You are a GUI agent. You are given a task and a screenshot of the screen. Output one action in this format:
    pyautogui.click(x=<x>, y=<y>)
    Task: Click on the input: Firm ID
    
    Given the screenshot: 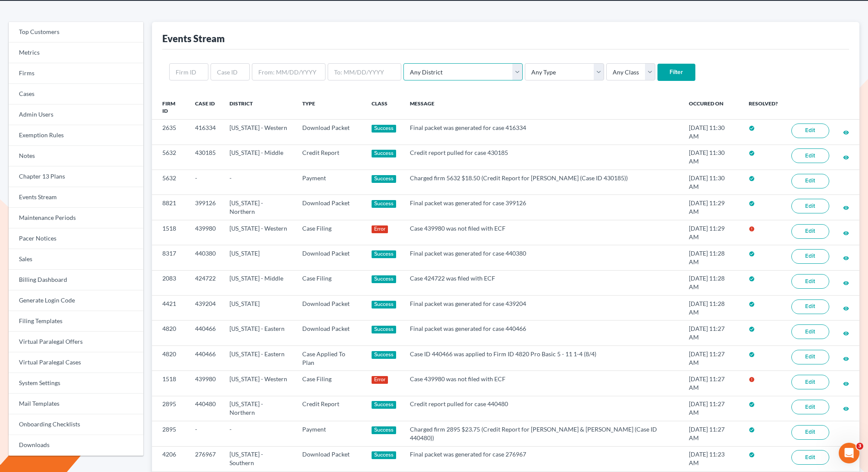 What is the action you would take?
    pyautogui.click(x=188, y=72)
    